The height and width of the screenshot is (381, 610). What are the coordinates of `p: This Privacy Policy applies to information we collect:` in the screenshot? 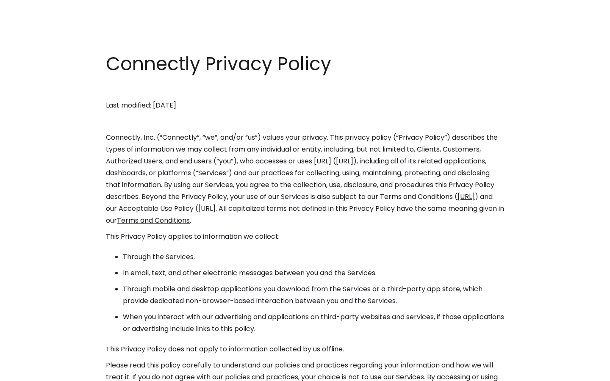 It's located at (305, 237).